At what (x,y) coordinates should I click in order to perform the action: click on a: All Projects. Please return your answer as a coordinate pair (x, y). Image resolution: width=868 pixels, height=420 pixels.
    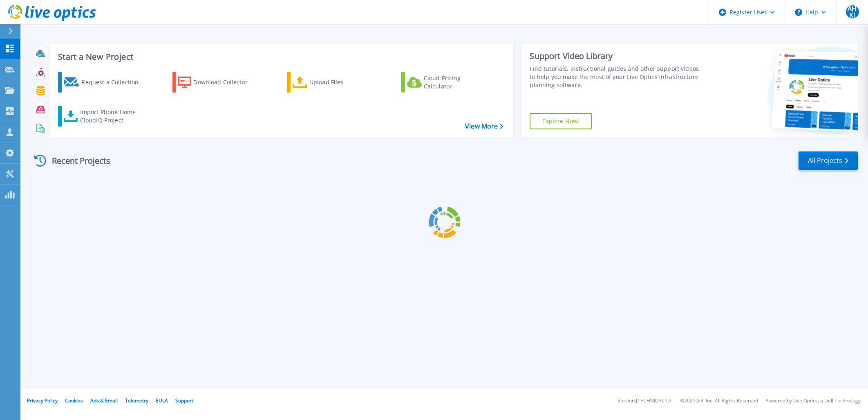
    Looking at the image, I should click on (828, 160).